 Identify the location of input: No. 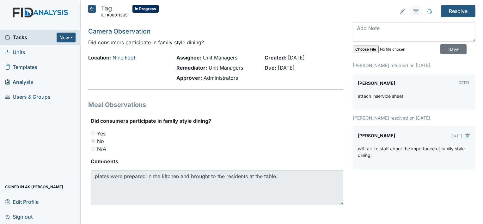
(93, 141).